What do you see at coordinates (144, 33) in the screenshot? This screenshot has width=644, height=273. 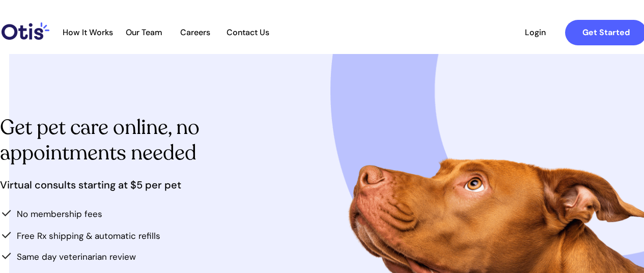 I see `a: Our Team` at bounding box center [144, 33].